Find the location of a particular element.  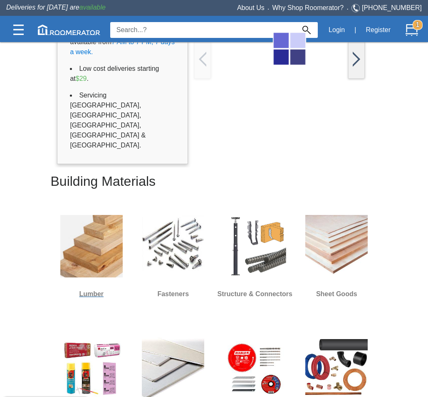

img: roomerator-logo.svg is located at coordinates (69, 30).